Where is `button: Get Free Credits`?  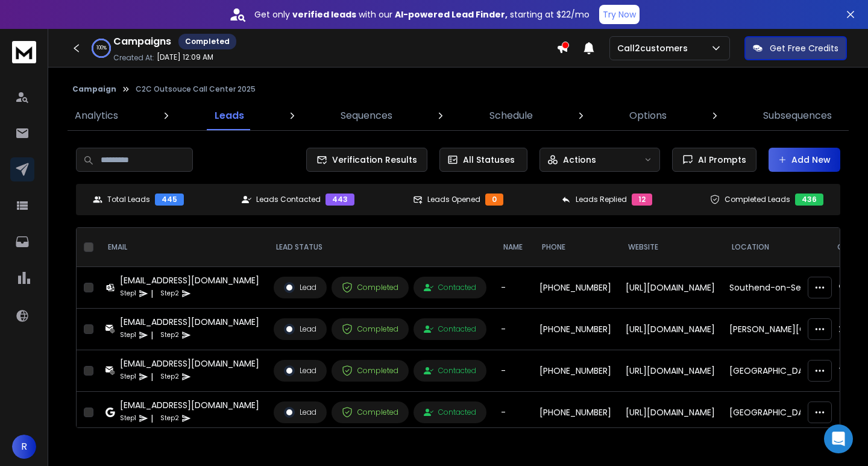 button: Get Free Credits is located at coordinates (796, 48).